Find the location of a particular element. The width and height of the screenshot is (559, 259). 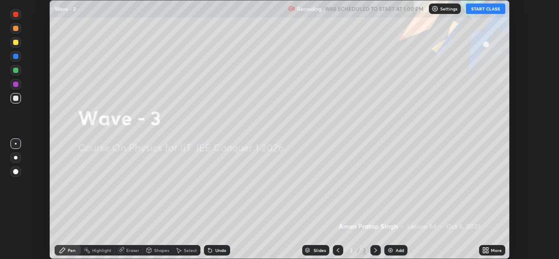

div: Eraser is located at coordinates (133, 250).